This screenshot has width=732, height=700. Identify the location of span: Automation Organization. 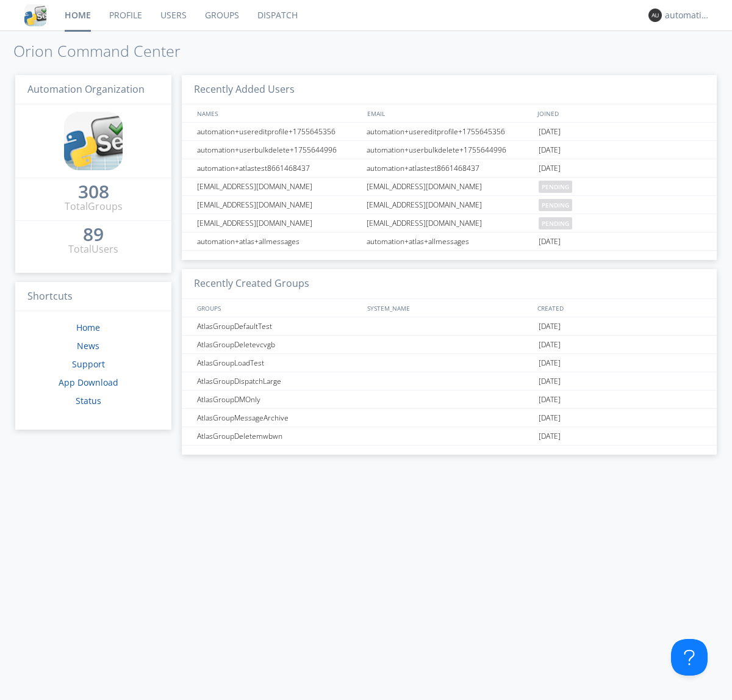
(86, 89).